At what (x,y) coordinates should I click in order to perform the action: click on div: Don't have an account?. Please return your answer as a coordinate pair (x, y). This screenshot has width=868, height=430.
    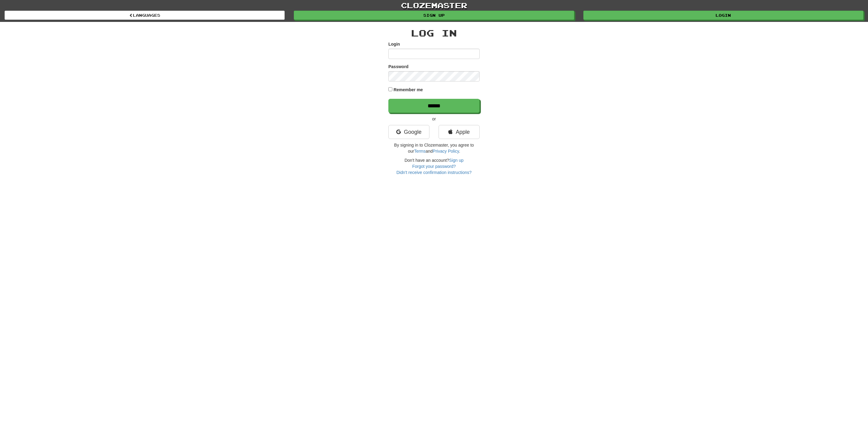
    Looking at the image, I should click on (434, 167).